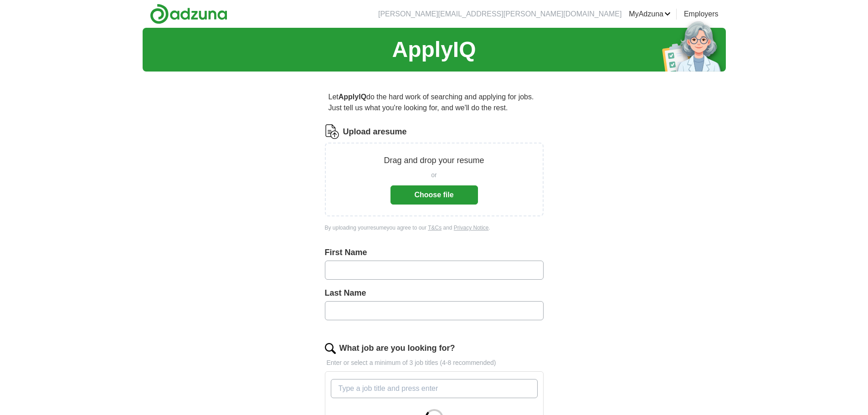  Describe the element at coordinates (330, 348) in the screenshot. I see `img: search.png` at that location.